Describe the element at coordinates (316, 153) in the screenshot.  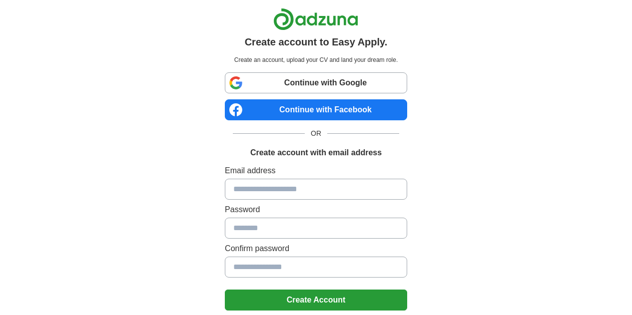
I see `h1: Create account with email address` at that location.